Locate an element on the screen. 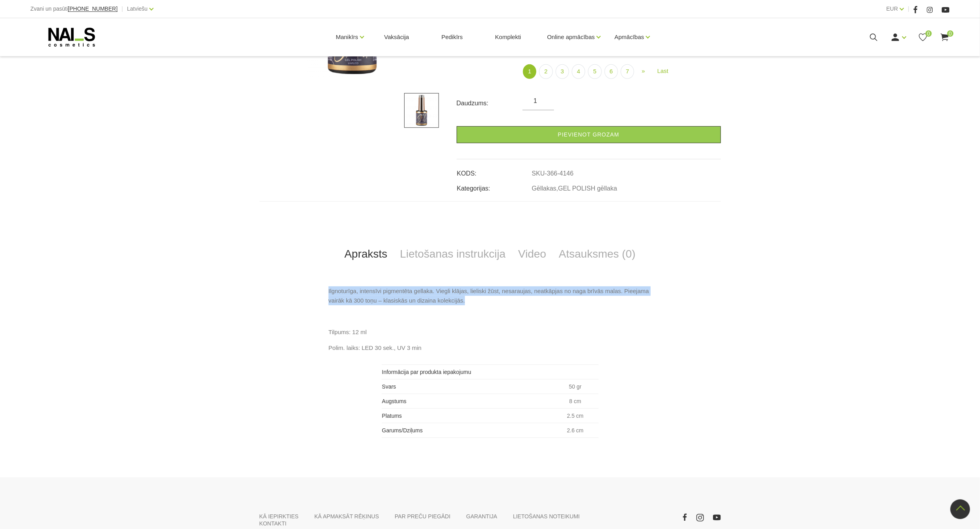 This screenshot has height=529, width=980. a: Next is located at coordinates (643, 71).